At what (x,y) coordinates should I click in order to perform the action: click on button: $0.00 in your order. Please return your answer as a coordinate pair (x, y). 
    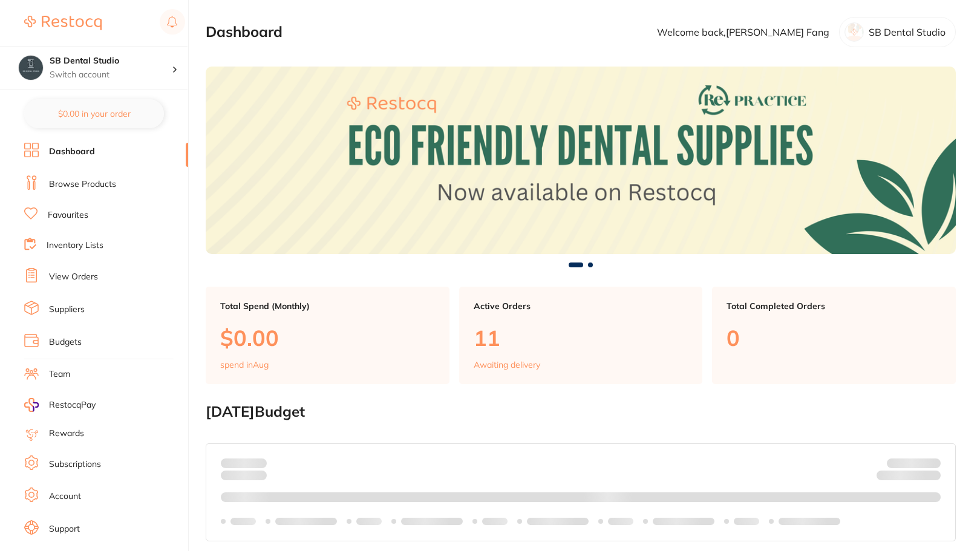
    Looking at the image, I should click on (93, 114).